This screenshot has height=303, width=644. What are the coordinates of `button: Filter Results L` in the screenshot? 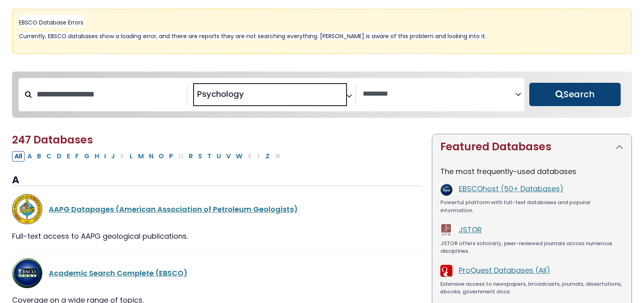 It's located at (131, 156).